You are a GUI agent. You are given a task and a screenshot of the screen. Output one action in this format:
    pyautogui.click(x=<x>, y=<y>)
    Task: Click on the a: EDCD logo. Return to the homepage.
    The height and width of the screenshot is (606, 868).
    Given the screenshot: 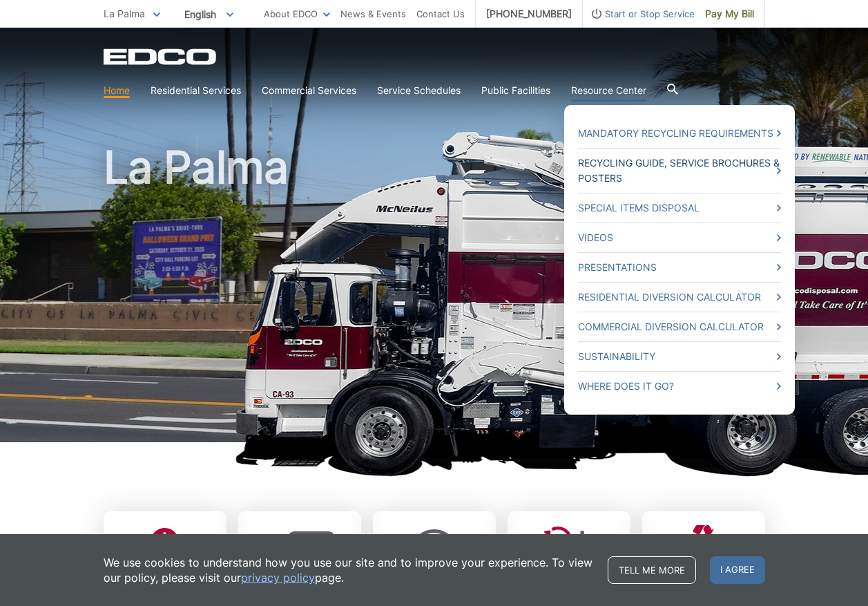 What is the action you would take?
    pyautogui.click(x=161, y=57)
    